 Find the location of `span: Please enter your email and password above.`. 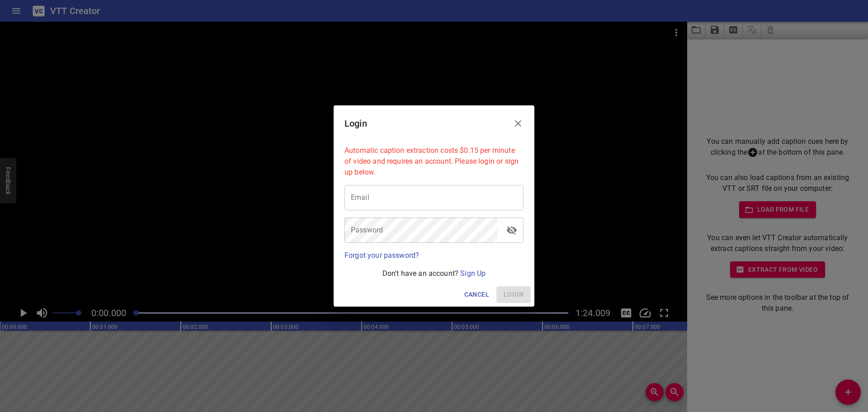

span: Please enter your email and password above. is located at coordinates (513, 295).